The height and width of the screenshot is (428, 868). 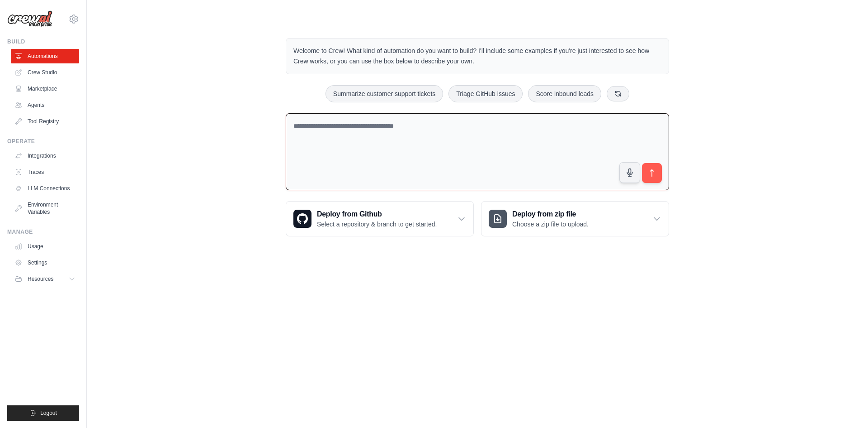 I want to click on span: Logout, so click(x=49, y=413).